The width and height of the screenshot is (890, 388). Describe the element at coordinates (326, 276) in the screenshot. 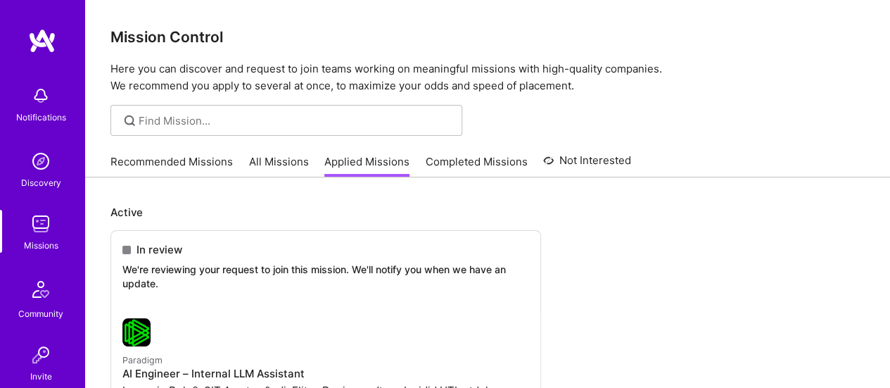

I see `p: We're reviewing your request to join this mission. We'll notify you when we have an update.` at that location.